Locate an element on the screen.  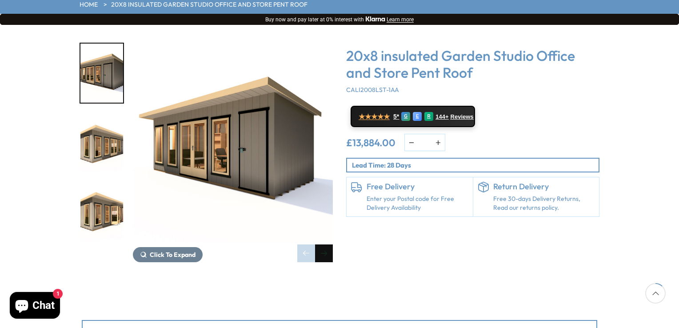
h3: 20x8 insulated Garden Studio Office and Store Pent Roof is located at coordinates (473, 64).